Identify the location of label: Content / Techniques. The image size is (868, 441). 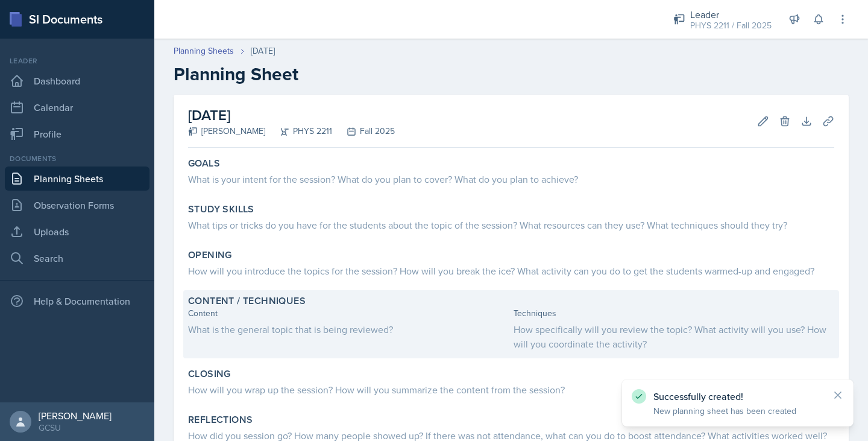
(246, 301).